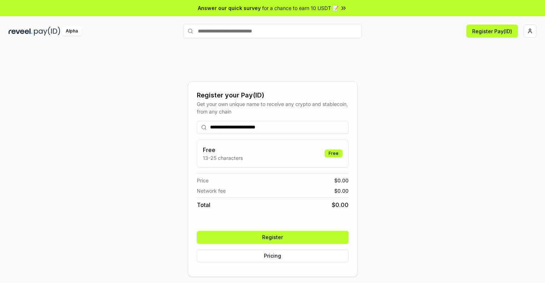 This screenshot has height=283, width=545. I want to click on div: Register your Pay(ID), so click(272, 95).